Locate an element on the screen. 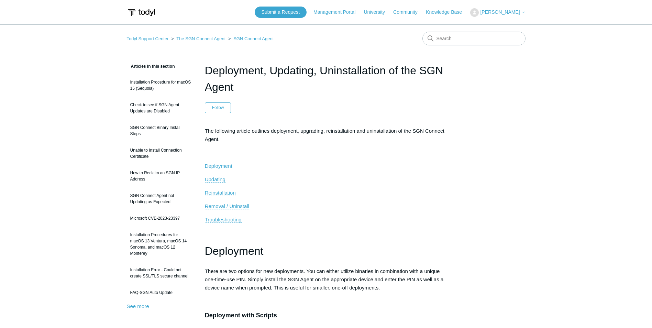 This screenshot has width=652, height=328. span: Articles in this section is located at coordinates (151, 66).